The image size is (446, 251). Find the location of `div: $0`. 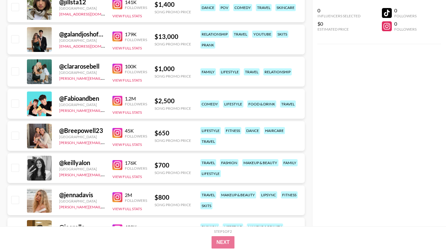

div: $0 is located at coordinates (339, 24).